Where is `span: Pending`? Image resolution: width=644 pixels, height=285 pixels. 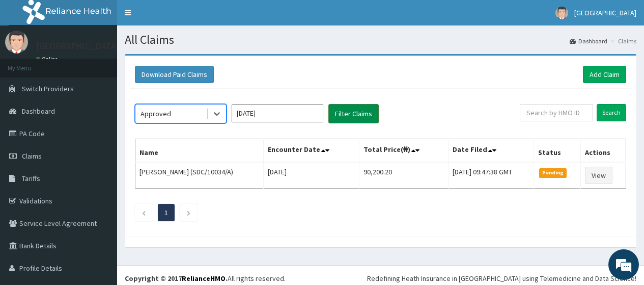 span: Pending is located at coordinates (553, 173).